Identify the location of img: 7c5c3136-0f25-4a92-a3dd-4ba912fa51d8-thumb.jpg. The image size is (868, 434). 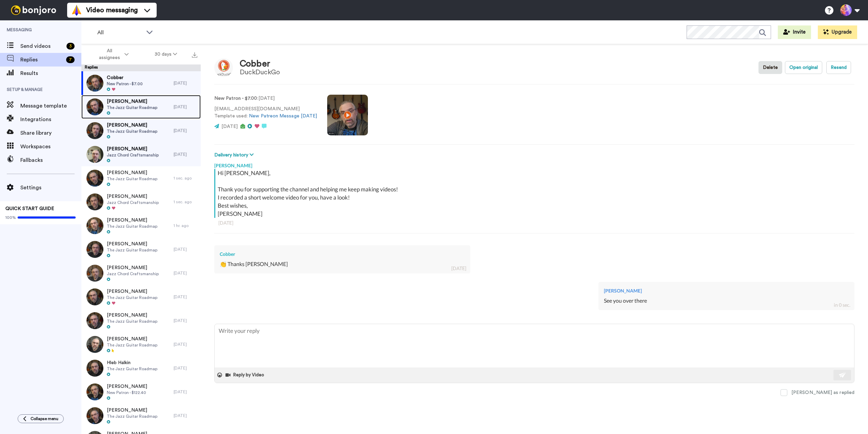
(95, 344).